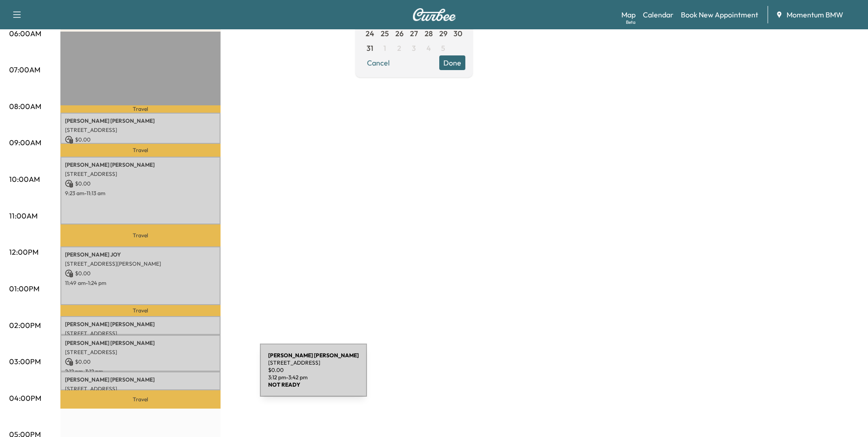 This screenshot has width=868, height=437. What do you see at coordinates (25, 33) in the screenshot?
I see `p: 06:00AM` at bounding box center [25, 33].